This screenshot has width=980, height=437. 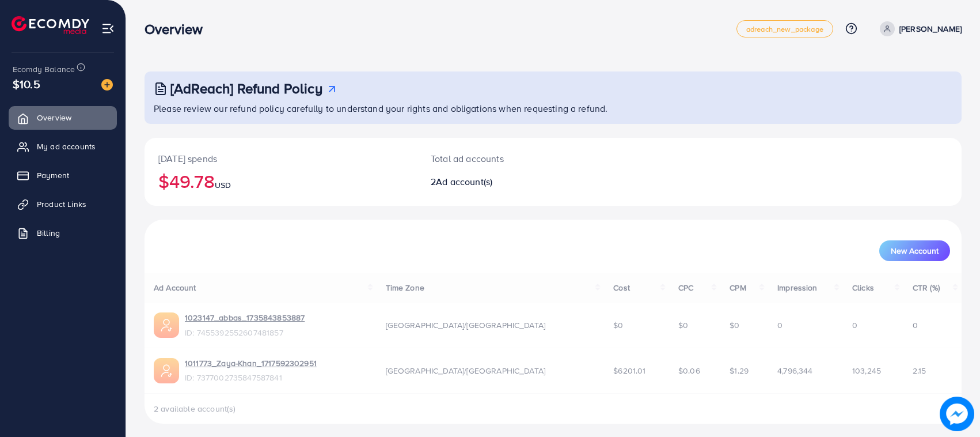 What do you see at coordinates (27, 83) in the screenshot?
I see `span: $10.5` at bounding box center [27, 83].